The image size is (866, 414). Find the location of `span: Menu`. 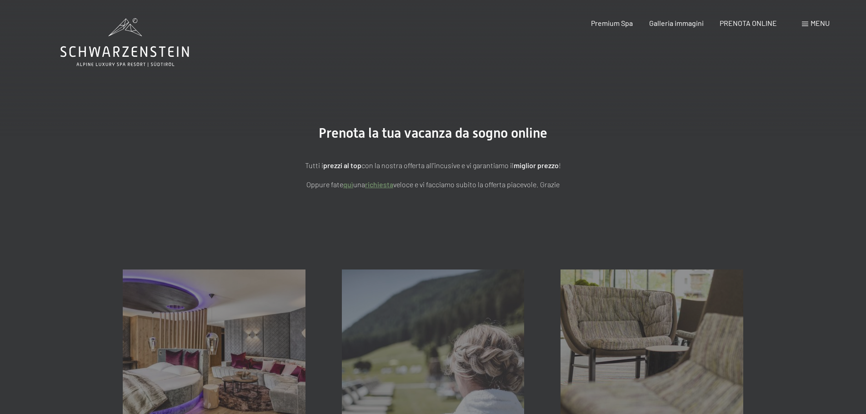

span: Menu is located at coordinates (820, 23).